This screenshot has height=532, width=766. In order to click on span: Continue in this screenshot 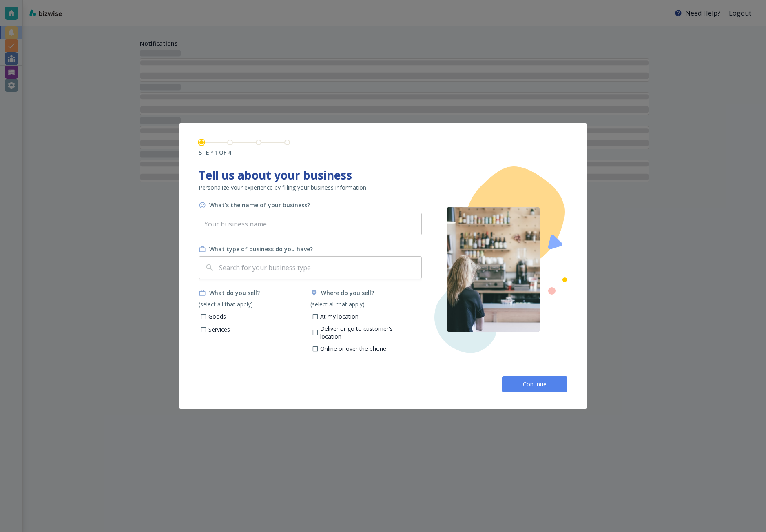, I will do `click(535, 384)`.